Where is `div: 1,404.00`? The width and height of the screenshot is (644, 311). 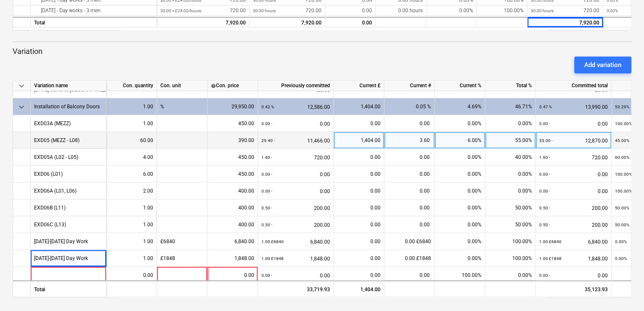
div: 1,404.00 is located at coordinates (359, 289).